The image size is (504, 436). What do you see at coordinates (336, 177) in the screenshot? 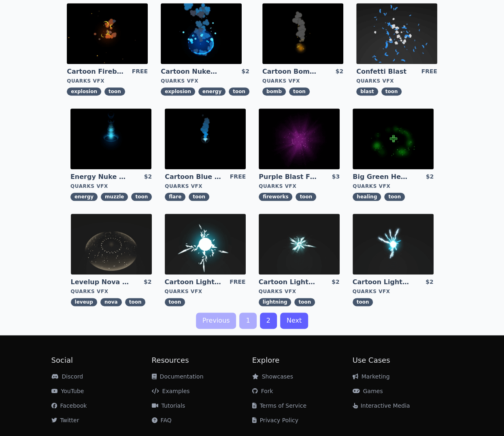
I see `div: $3` at bounding box center [336, 177].